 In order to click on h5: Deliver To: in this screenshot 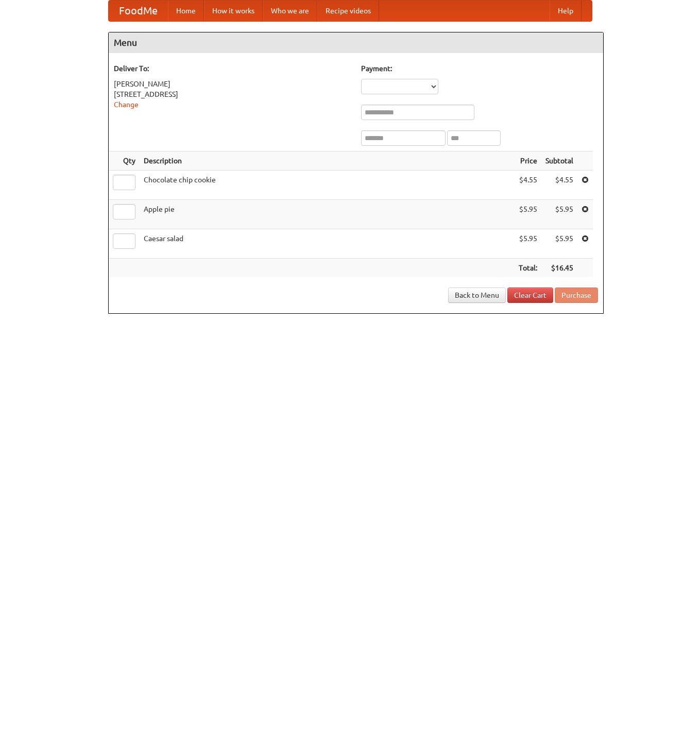, I will do `click(232, 68)`.